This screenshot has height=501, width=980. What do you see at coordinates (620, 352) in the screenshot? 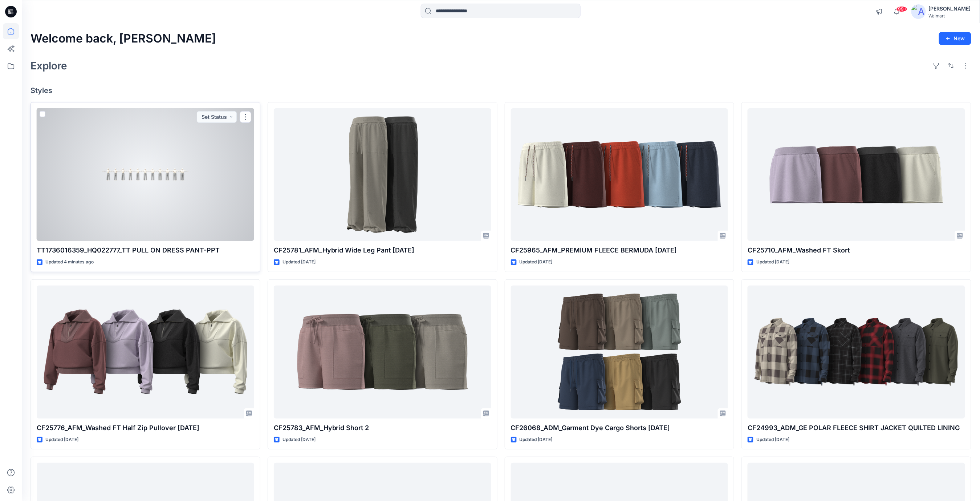
I see `a: CF26068_ADM_Garment Dye Cargo Shorts 28AUG25` at bounding box center [620, 352].